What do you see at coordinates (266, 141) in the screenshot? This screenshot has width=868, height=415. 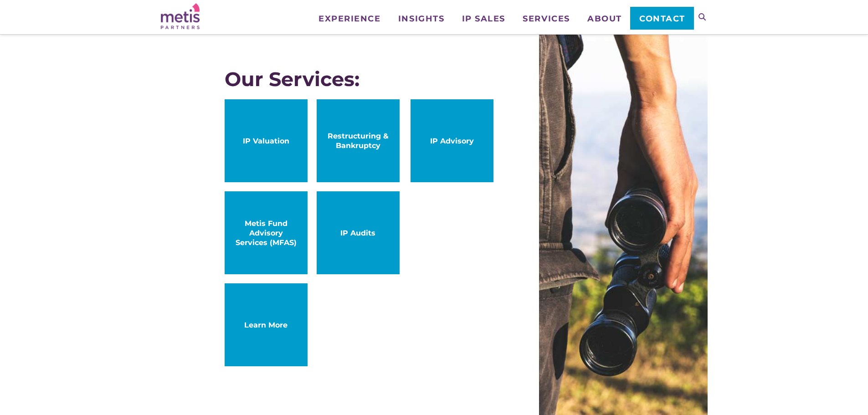 I see `a: IP Valuation` at bounding box center [266, 141].